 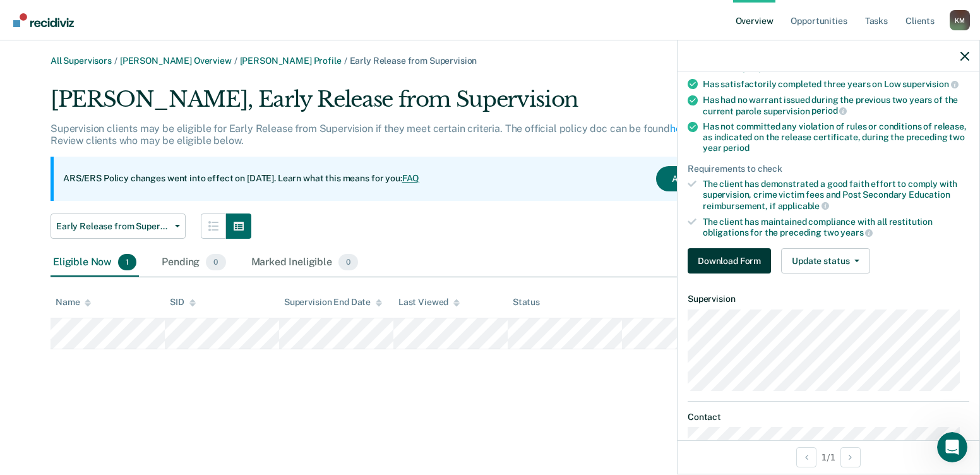 I want to click on a: All Supervisors, so click(x=81, y=60).